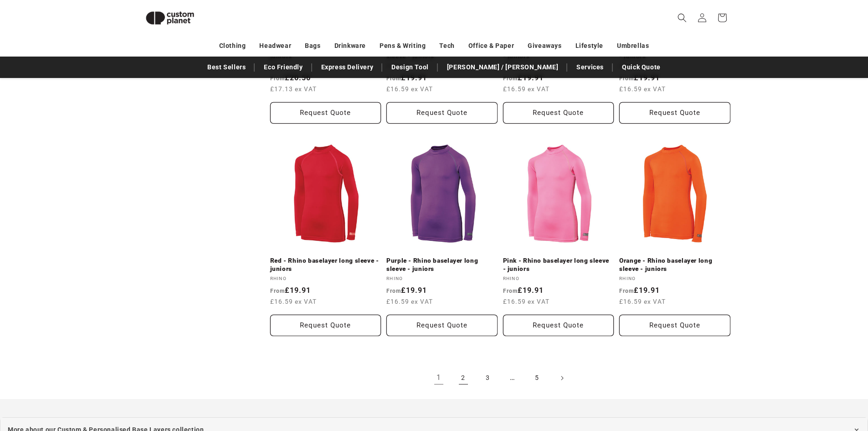 Image resolution: width=868 pixels, height=431 pixels. What do you see at coordinates (562, 378) in the screenshot?
I see `a: Next page` at bounding box center [562, 378].